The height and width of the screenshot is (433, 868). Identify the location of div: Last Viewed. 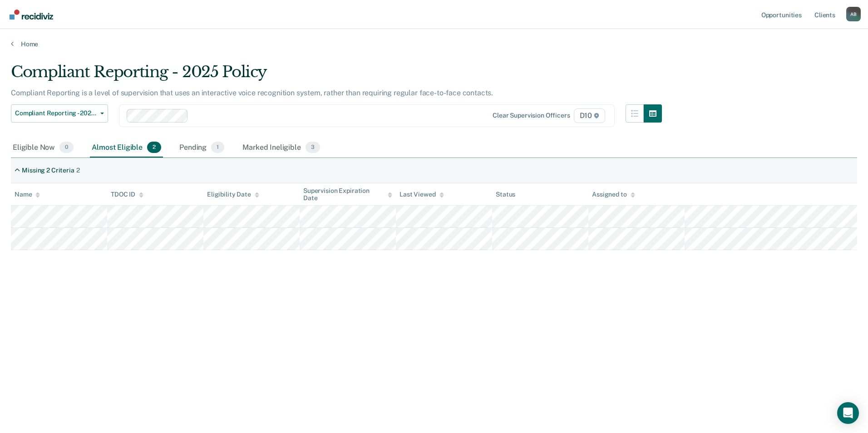
(421, 194).